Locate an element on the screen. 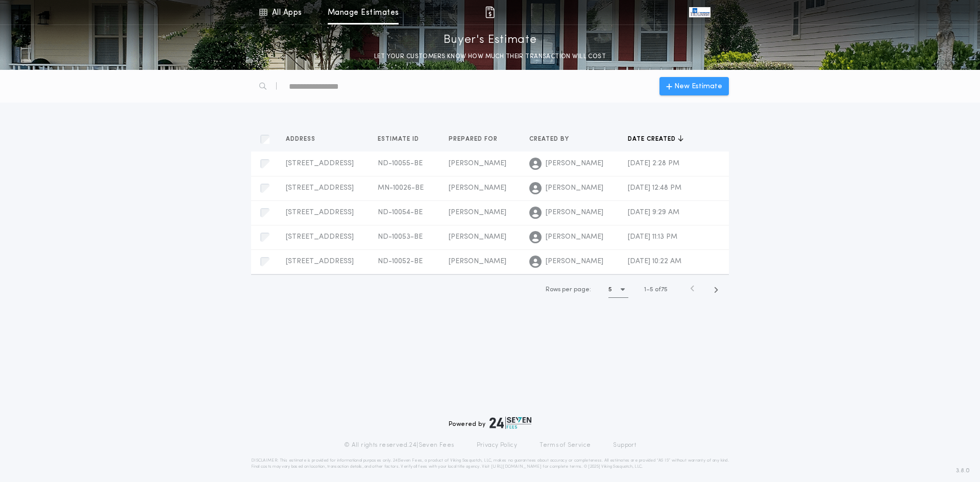 The height and width of the screenshot is (482, 980). p: LET YOUR CUSTOMERS KNOW HOW MUCH THEIR TRANSACTION WILL COST is located at coordinates (490, 57).